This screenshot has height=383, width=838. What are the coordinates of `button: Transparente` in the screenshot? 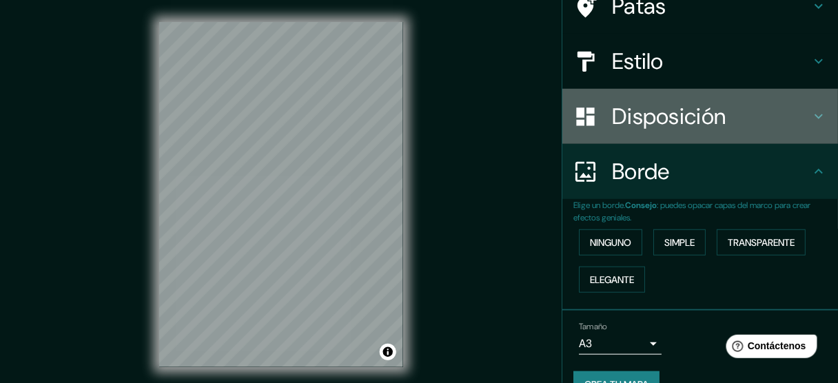 It's located at (761, 243).